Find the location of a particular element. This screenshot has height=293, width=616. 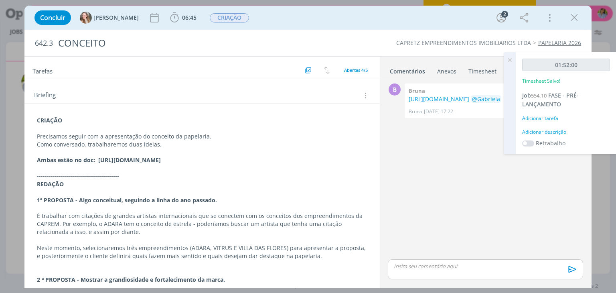

strong: REDAÇÃO is located at coordinates (50, 184).